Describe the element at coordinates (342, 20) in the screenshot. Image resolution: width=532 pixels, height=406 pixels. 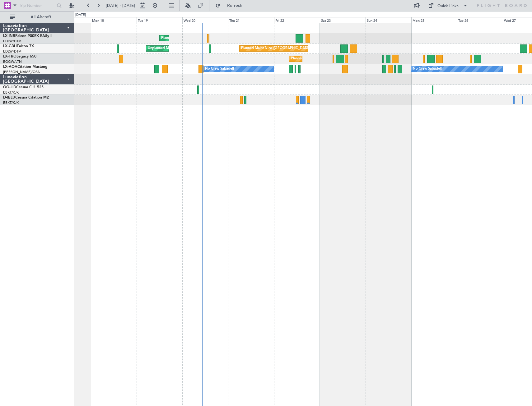
I see `div: Sat 23` at that location.